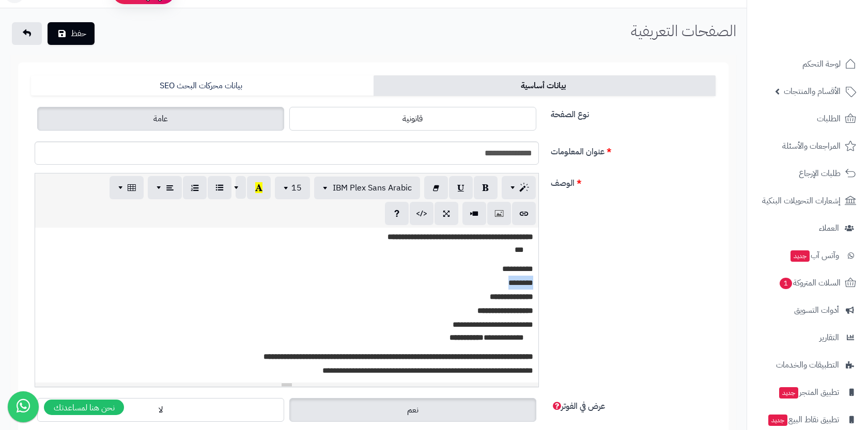  Describe the element at coordinates (293, 188) in the screenshot. I see `button: 15` at that location.